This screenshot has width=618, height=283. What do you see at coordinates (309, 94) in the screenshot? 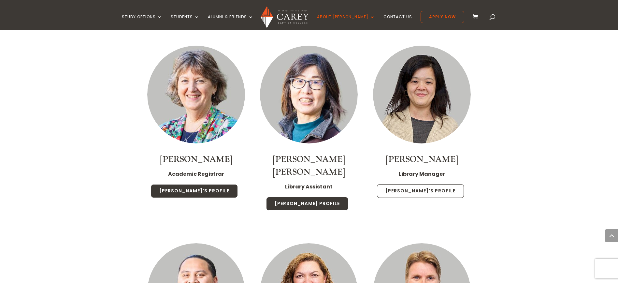
I see `img: Mei Ling Lee_300x300` at bounding box center [309, 94].